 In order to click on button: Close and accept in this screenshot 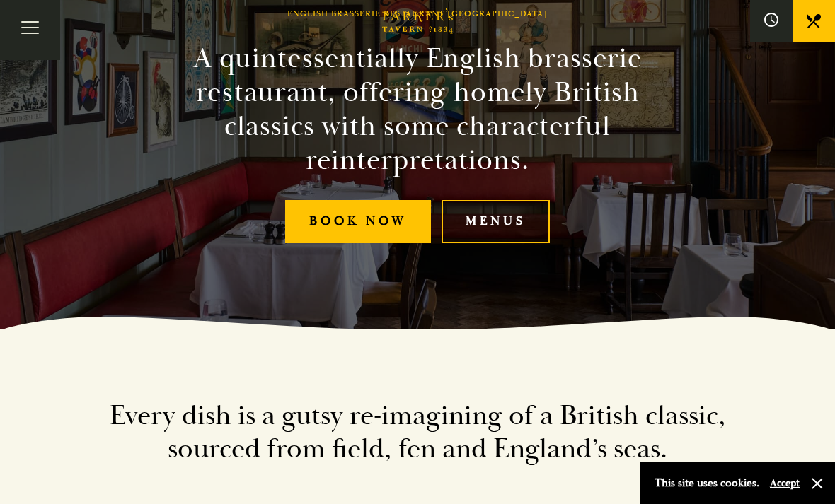, I will do `click(817, 483)`.